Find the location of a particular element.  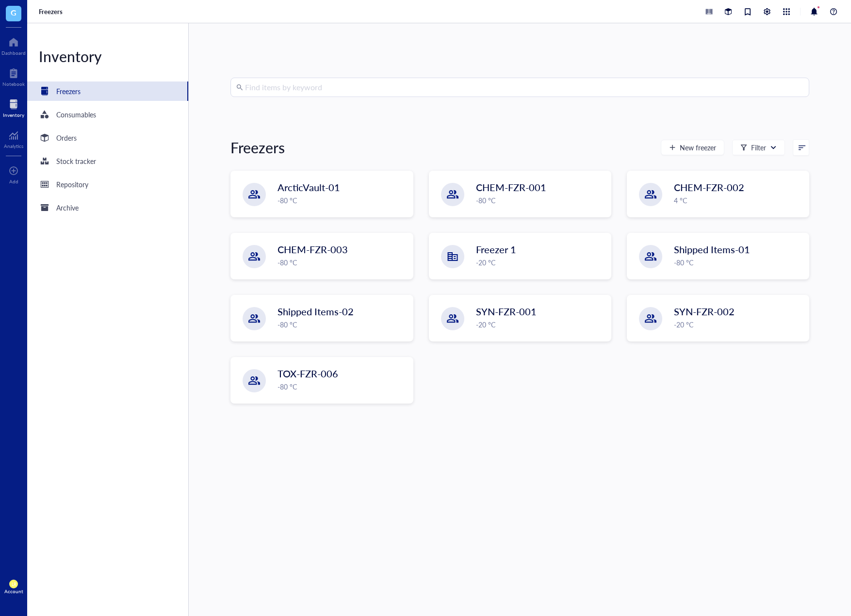

div: Consumables is located at coordinates (76, 114).